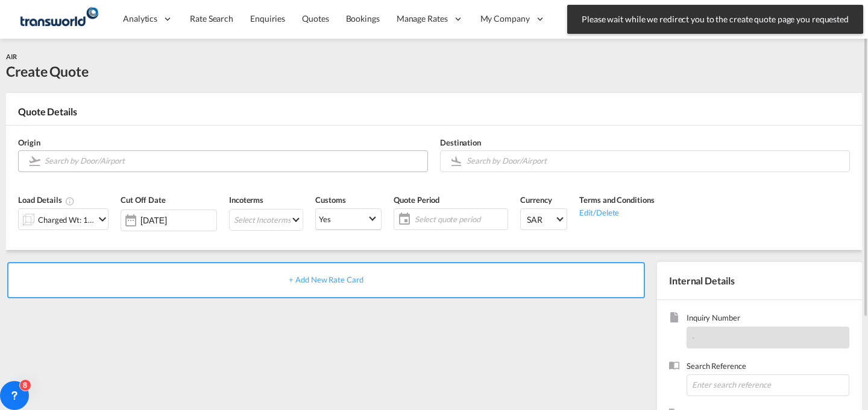 This screenshot has height=410, width=868. What do you see at coordinates (330, 200) in the screenshot?
I see `span: Customs` at bounding box center [330, 200].